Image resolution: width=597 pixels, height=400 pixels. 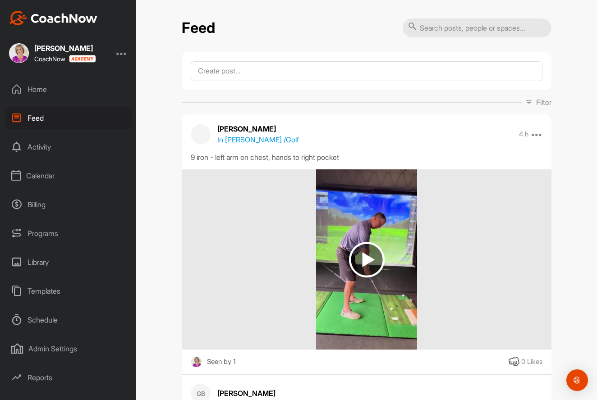 What do you see at coordinates (69, 89) in the screenshot?
I see `div: Home` at bounding box center [69, 89].